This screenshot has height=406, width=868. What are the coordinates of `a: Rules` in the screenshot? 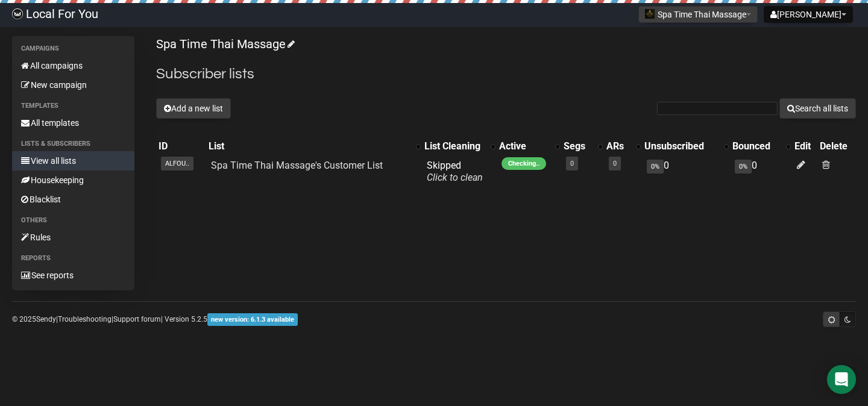 It's located at (73, 237).